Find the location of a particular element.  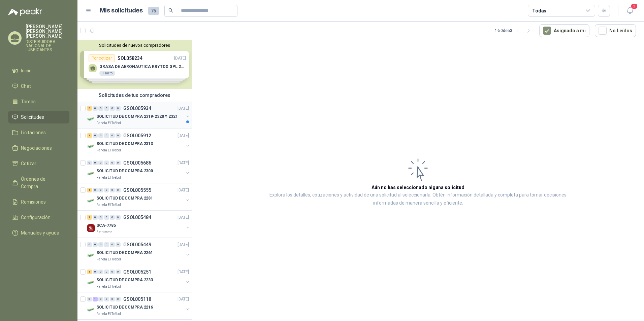

span: 75 is located at coordinates (154, 11).